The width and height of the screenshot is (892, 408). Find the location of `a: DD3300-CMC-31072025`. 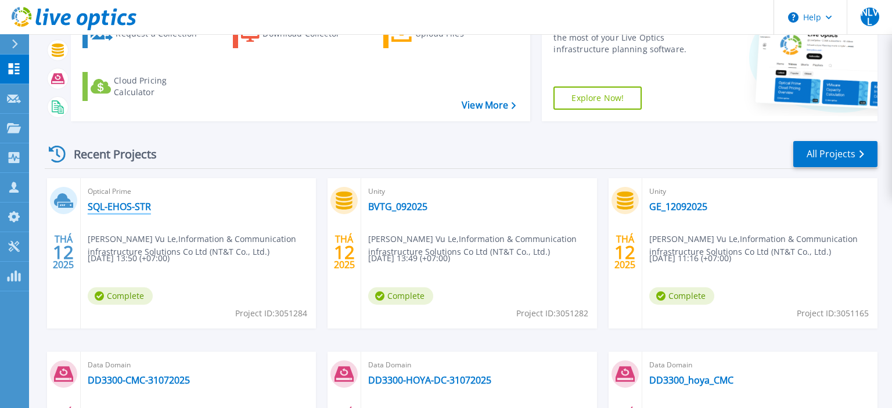

a: DD3300-CMC-31072025 is located at coordinates (139, 381).